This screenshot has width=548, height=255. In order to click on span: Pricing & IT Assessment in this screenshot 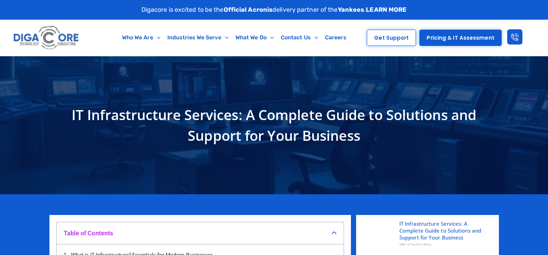, I will do `click(460, 38)`.